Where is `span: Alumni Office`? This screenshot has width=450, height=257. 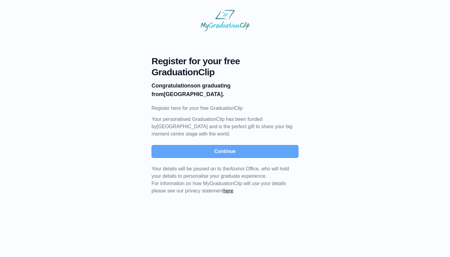 span: Alumni Office is located at coordinates (244, 169).